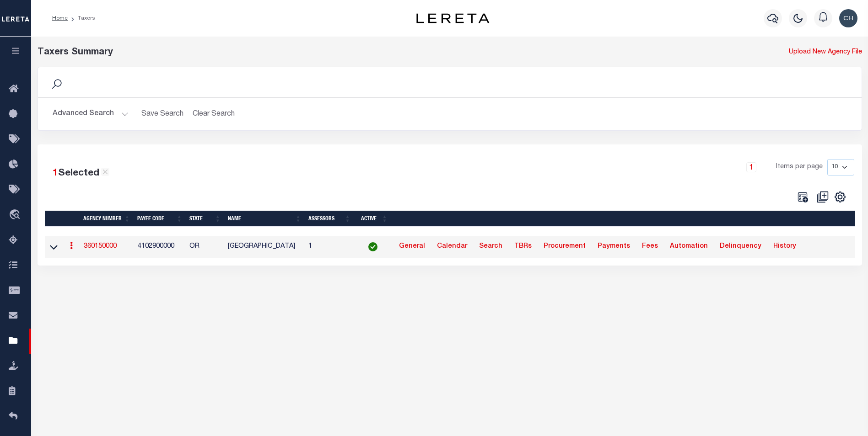  Describe the element at coordinates (160, 247) in the screenshot. I see `td: 4102900000` at that location.